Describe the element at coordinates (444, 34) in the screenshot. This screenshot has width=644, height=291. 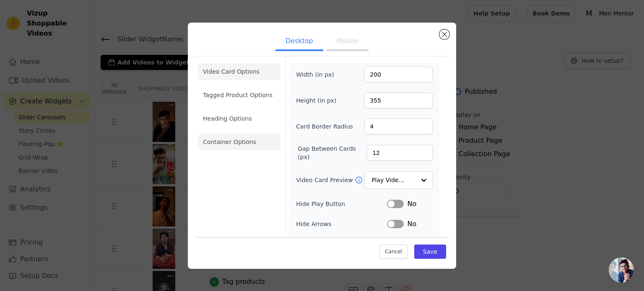
I see `button: Close modal` at that location.